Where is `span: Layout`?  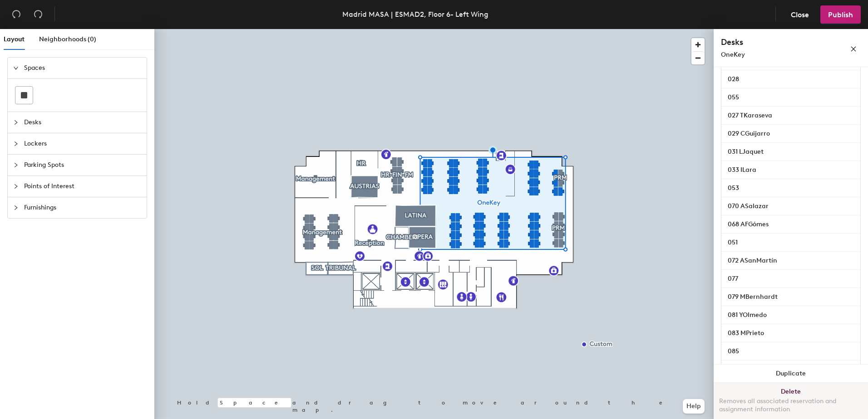 span: Layout is located at coordinates (14, 39).